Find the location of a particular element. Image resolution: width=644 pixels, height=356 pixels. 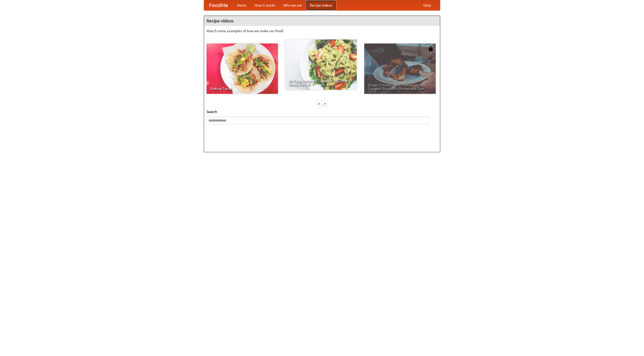

a: Recipe videos is located at coordinates (321, 5).